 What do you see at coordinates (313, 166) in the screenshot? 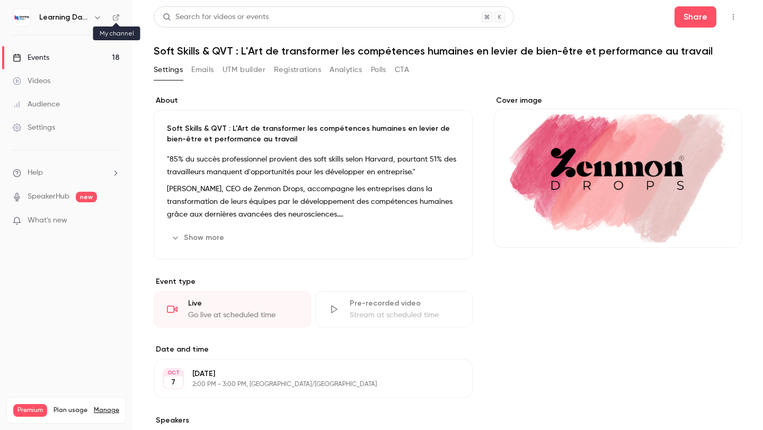
I see `p: "85% du succès professionnel provient des soft skills selon Harvard, pourtant 51% des travailleur...` at bounding box center [313, 166].